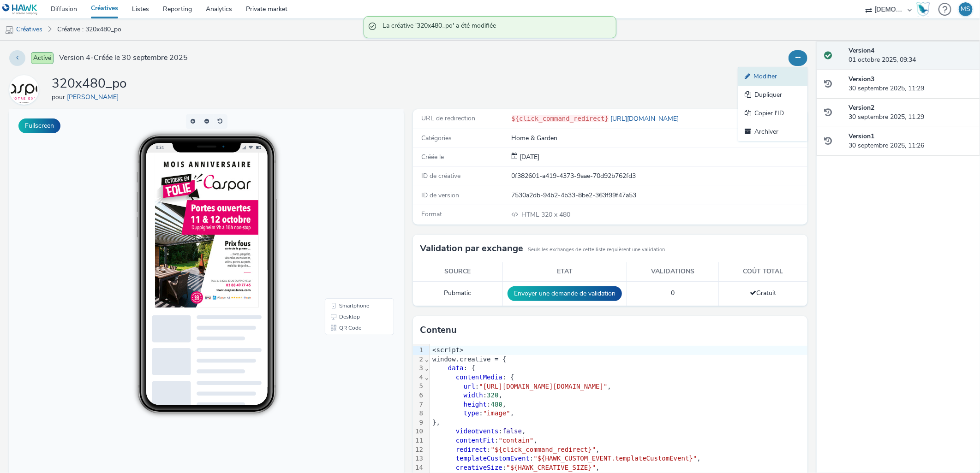  I want to click on div: 11, so click(419, 441).